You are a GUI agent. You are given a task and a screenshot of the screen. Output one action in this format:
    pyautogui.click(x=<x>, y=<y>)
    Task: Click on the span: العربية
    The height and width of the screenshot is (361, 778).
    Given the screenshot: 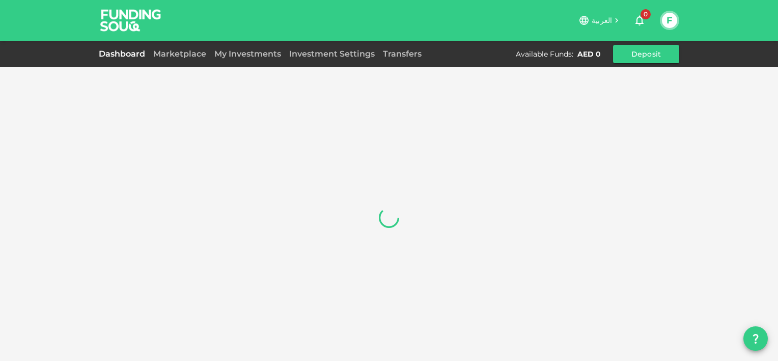 What is the action you would take?
    pyautogui.click(x=602, y=20)
    